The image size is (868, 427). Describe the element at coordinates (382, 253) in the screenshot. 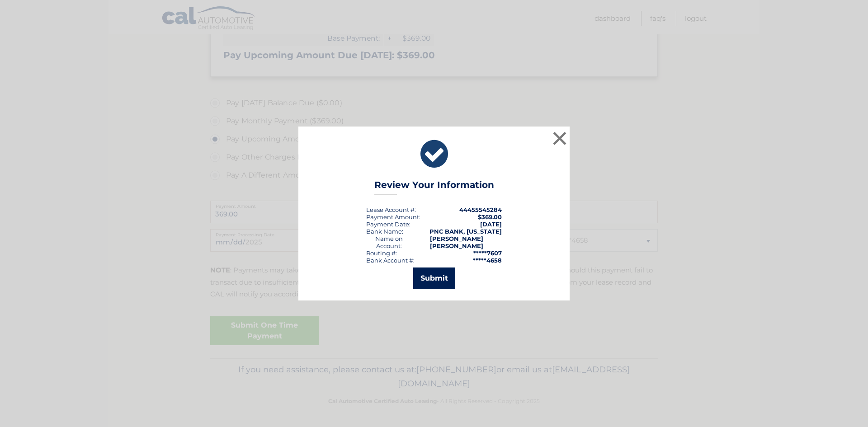

I see `div: Routing #:` at that location.